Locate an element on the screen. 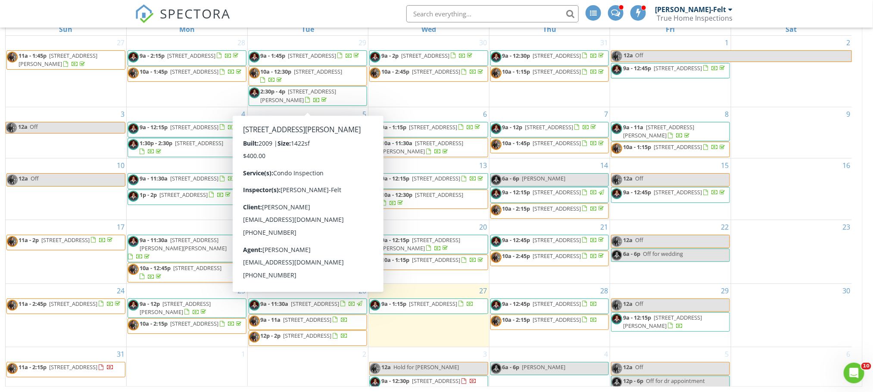 This screenshot has width=873, height=392. a: Go to August 5, 2025 is located at coordinates (364, 114).